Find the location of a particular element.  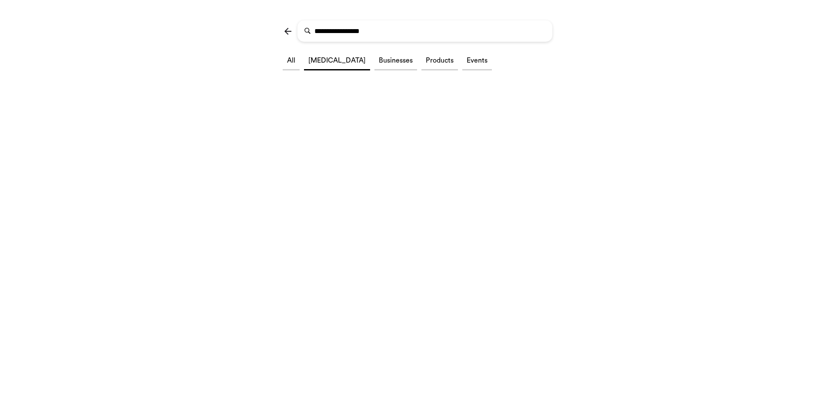

li: Products is located at coordinates (440, 61).